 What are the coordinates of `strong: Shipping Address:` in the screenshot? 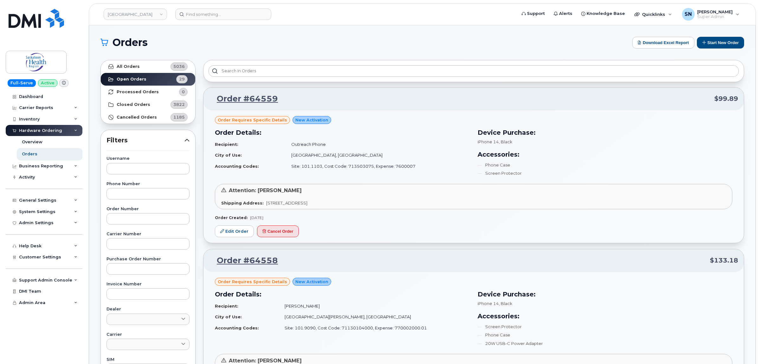 It's located at (242, 203).